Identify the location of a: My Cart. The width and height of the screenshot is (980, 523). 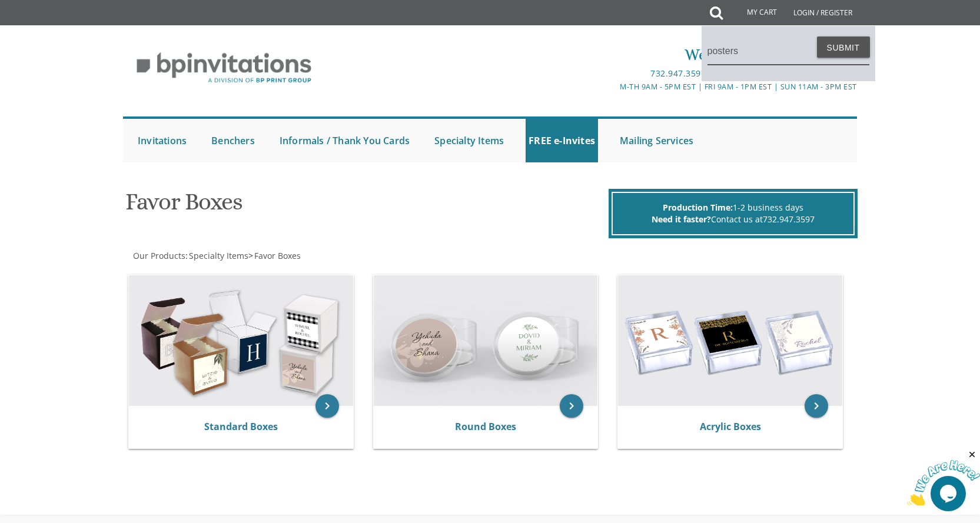
(753, 13).